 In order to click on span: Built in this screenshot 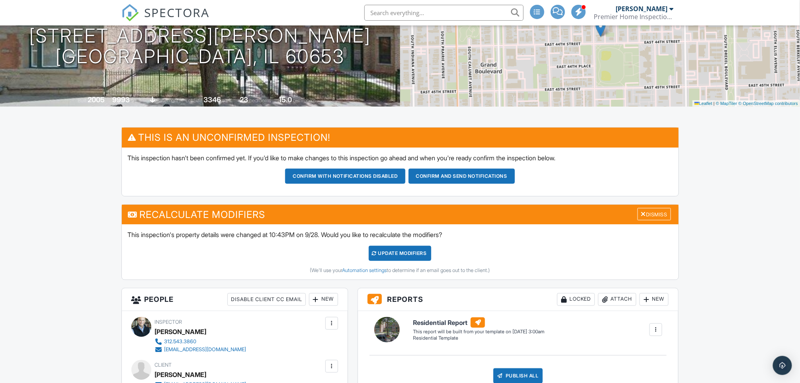, I will do `click(82, 100)`.